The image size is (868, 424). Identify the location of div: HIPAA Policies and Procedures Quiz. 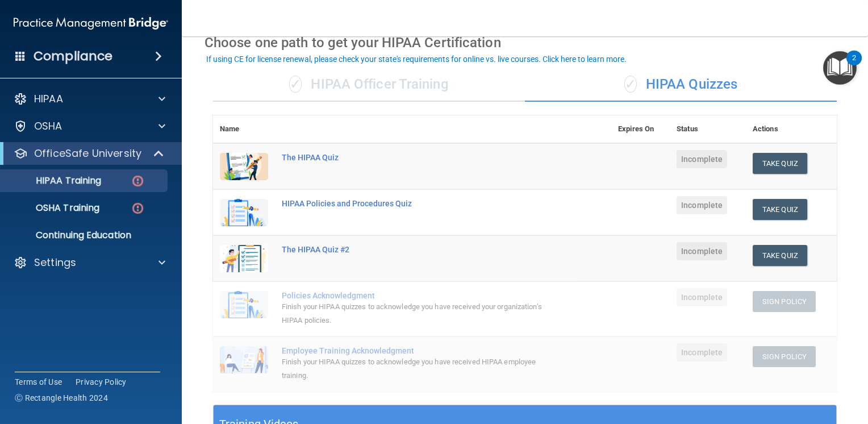
(418, 204).